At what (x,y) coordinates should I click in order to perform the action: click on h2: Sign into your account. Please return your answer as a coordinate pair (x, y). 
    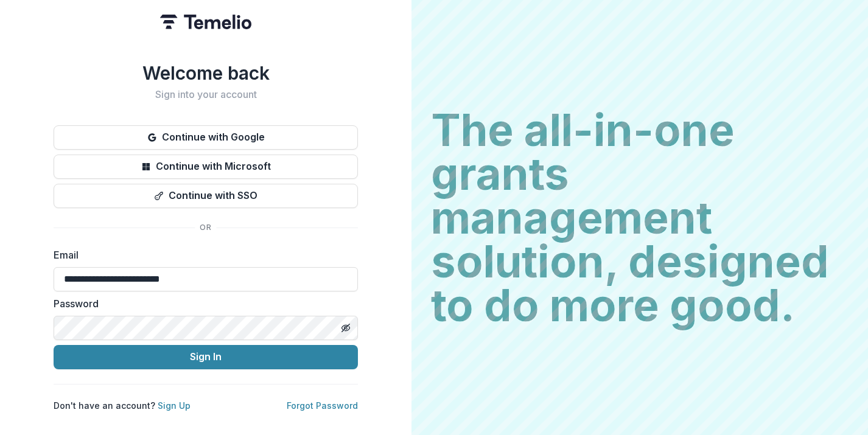
    Looking at the image, I should click on (205, 94).